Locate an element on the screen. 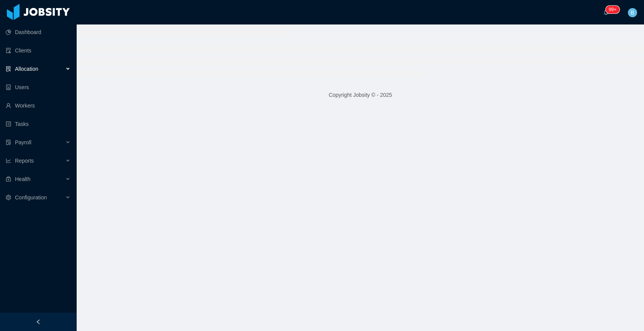 The width and height of the screenshot is (644, 331). span: Payroll is located at coordinates (23, 143).